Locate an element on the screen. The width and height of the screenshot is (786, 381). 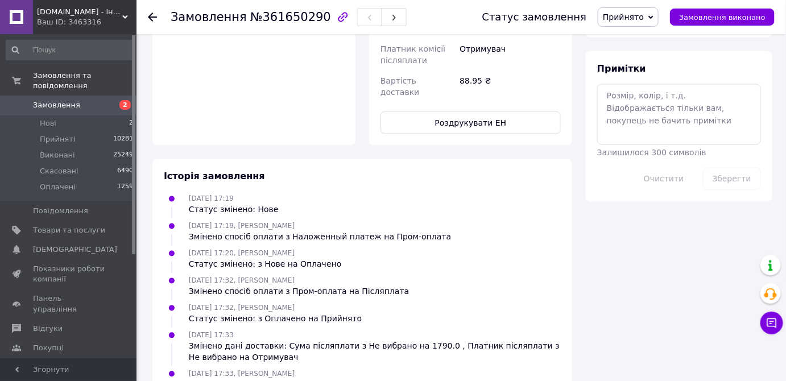
div: Змінено спосіб оплати з Наложенный платеж на Пром-оплата is located at coordinates (320, 237).